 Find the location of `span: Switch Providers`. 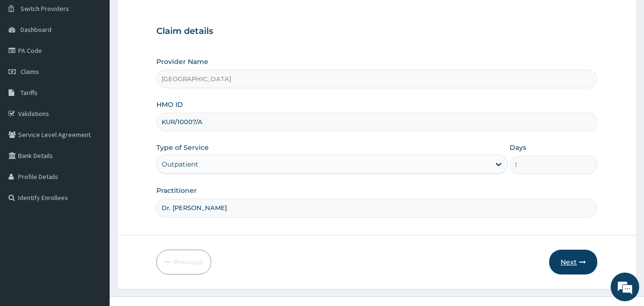

span: Switch Providers is located at coordinates (45, 9).